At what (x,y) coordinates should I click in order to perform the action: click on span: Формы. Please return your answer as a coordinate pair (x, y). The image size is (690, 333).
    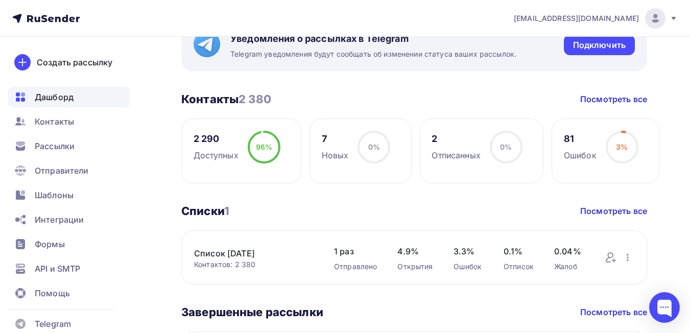
    Looking at the image, I should click on (50, 244).